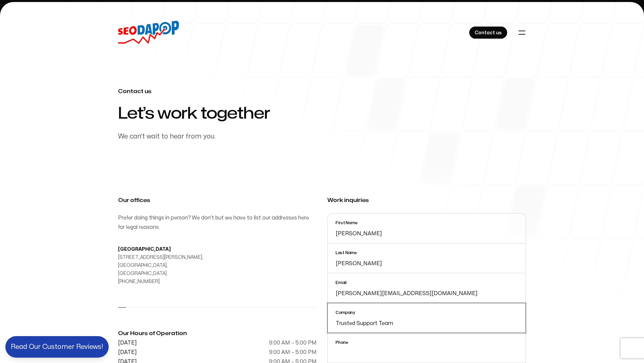 This screenshot has width=644, height=363. I want to click on p: Prefer doing things in person? We don’t but we have to list our addresses here for legal reasons., so click(218, 222).